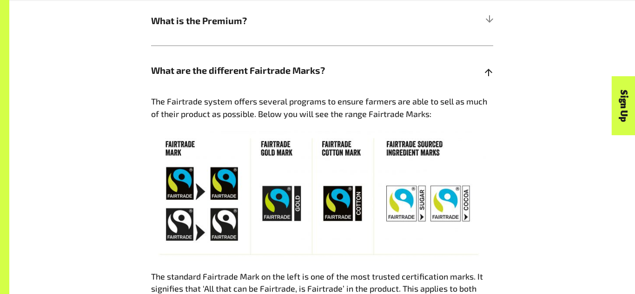 The height and width of the screenshot is (294, 635). I want to click on span: What is the Premium?, so click(279, 21).